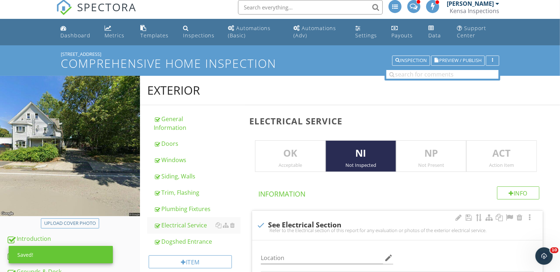 This screenshot has height=272, width=560. Describe the element at coordinates (443, 74) in the screenshot. I see `input: search for comments` at that location.